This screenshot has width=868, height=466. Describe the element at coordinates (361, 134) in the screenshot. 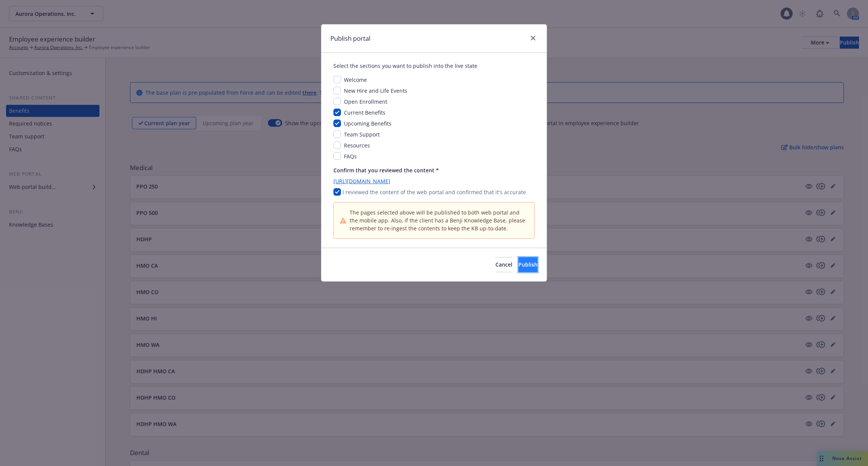

I see `span: Team Support` at that location.